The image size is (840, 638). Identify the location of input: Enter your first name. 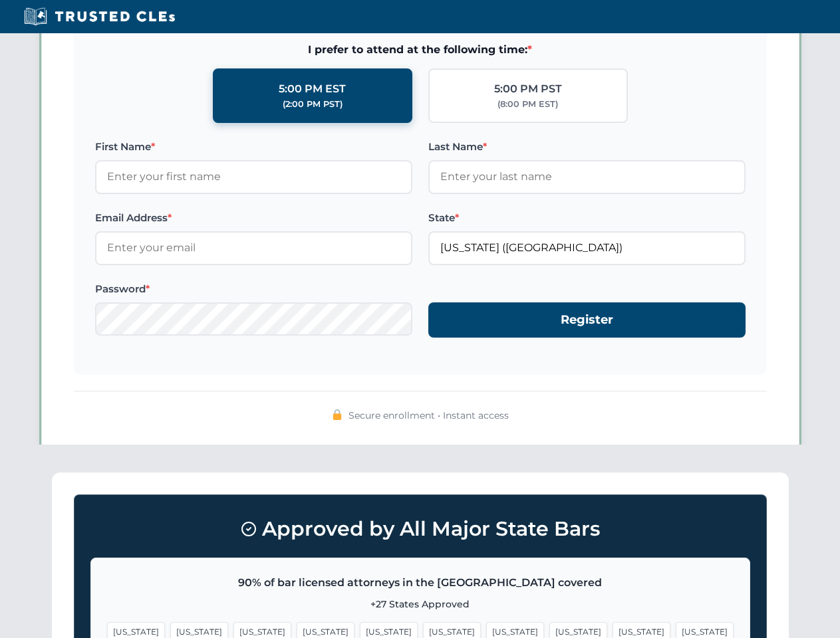
(254, 177).